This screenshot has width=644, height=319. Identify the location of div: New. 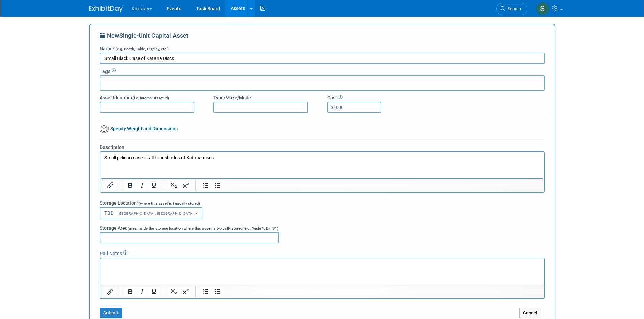
(322, 38).